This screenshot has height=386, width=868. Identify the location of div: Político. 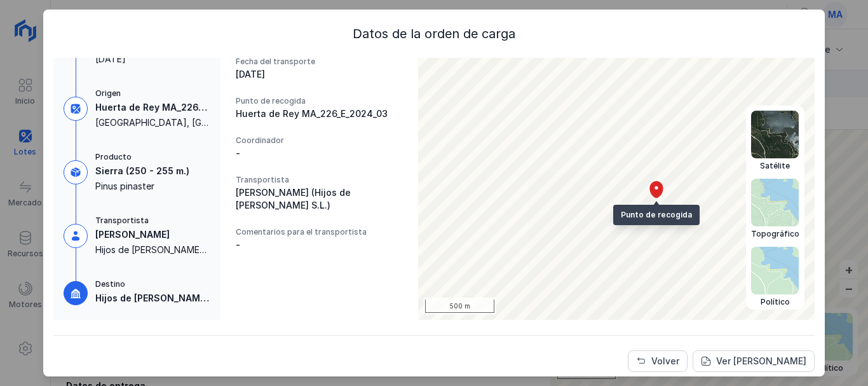
(775, 302).